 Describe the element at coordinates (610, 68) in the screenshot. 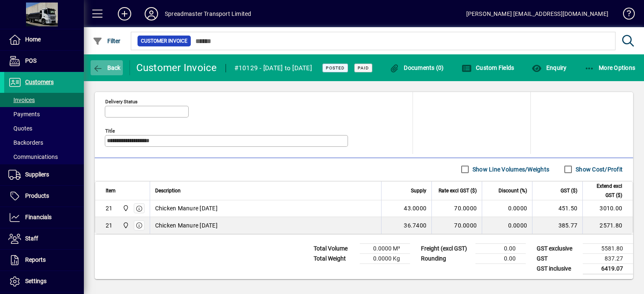

I see `span: More Options` at that location.